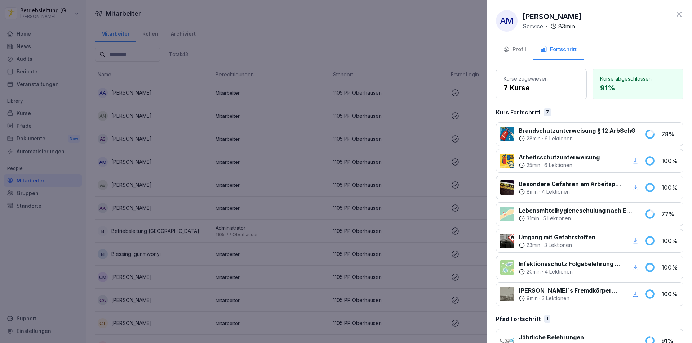 The height and width of the screenshot is (343, 692). Describe the element at coordinates (559, 157) in the screenshot. I see `p: Arbeitsschutzunterweisung` at that location.